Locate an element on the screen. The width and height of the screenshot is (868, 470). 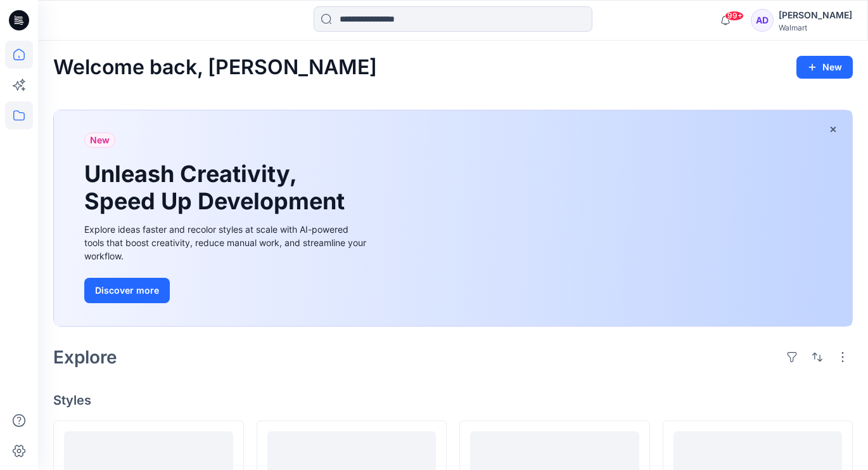
button: New is located at coordinates (825, 67).